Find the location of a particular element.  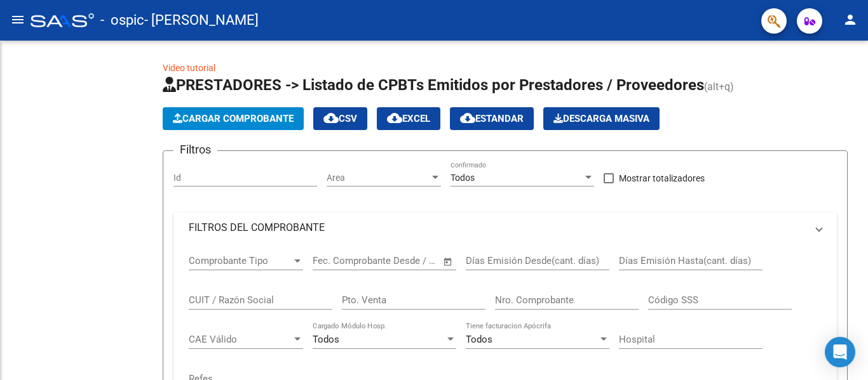

span: Descarga Masiva is located at coordinates (601, 119).